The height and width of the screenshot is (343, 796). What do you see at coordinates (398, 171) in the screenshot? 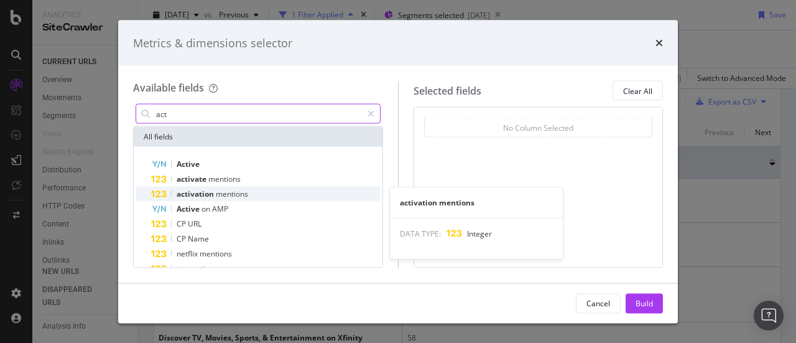
I see `div: modal` at bounding box center [398, 171].